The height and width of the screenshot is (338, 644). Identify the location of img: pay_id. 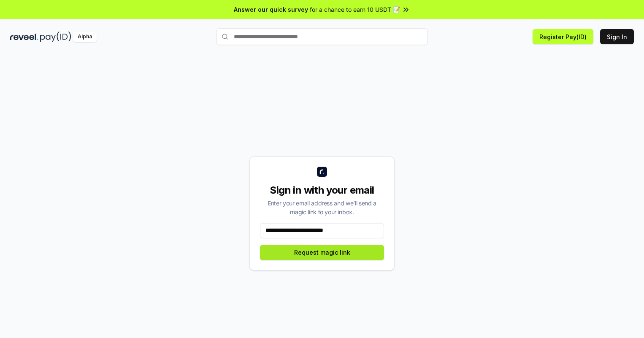
(56, 37).